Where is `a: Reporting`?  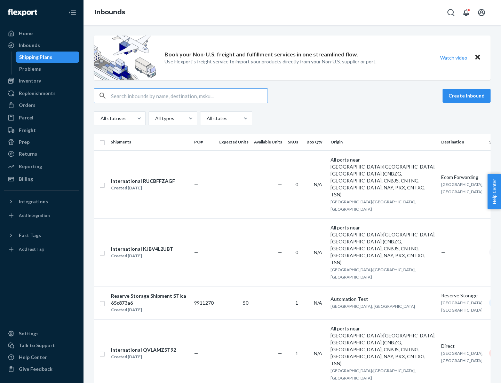 a: Reporting is located at coordinates (42, 166).